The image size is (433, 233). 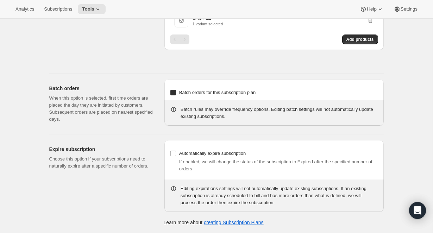 I want to click on div: Batch rules may override frequency options. Editing batch settings will not automatically update ..., so click(x=279, y=113).